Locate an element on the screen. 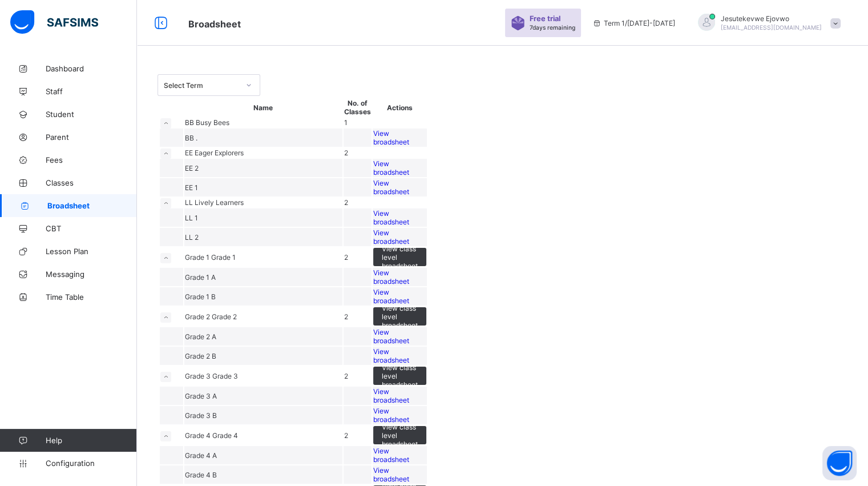 This screenshot has height=486, width=868. span: BB . is located at coordinates (191, 138).